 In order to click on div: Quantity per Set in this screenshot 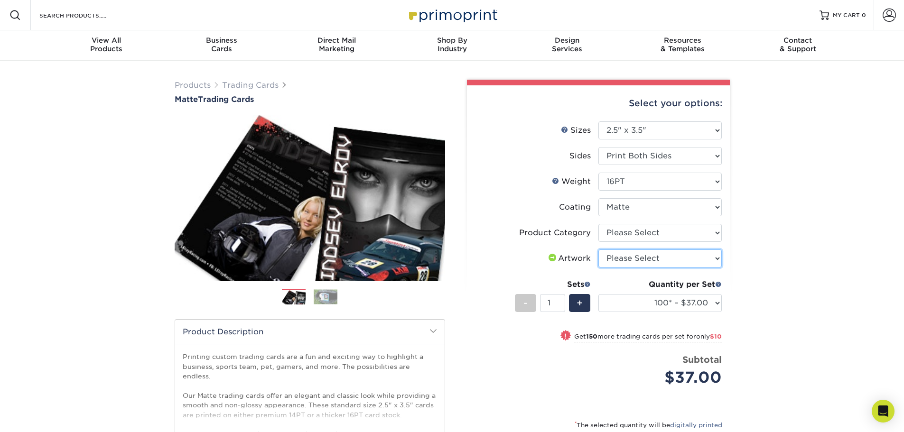, I will do `click(660, 285)`.